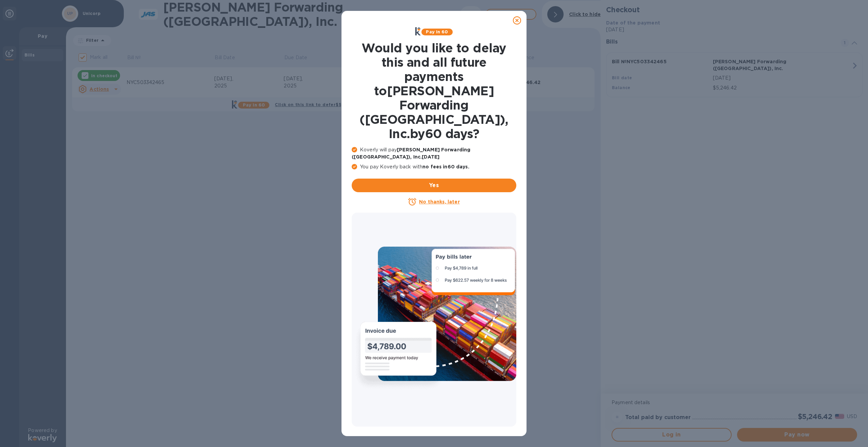 The height and width of the screenshot is (447, 868). Describe the element at coordinates (434, 185) in the screenshot. I see `span: Yes` at that location.